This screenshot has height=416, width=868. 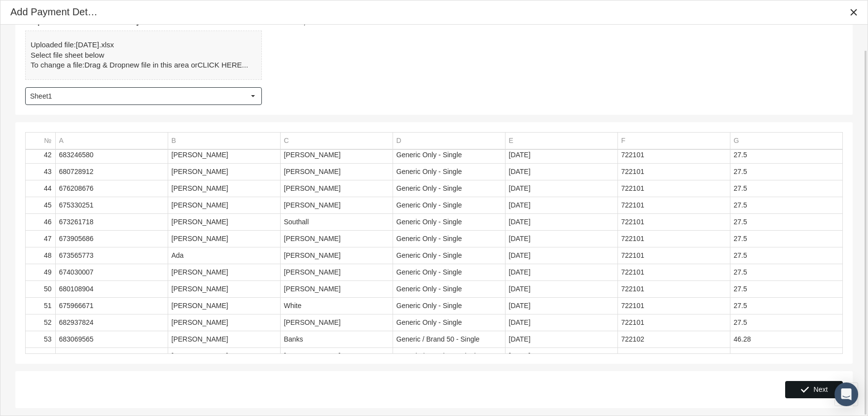 I want to click on td: Column C, so click(x=336, y=141).